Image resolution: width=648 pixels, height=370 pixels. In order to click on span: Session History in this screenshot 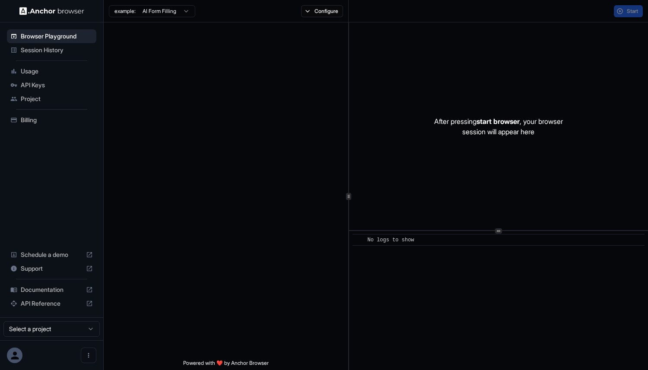, I will do `click(57, 50)`.